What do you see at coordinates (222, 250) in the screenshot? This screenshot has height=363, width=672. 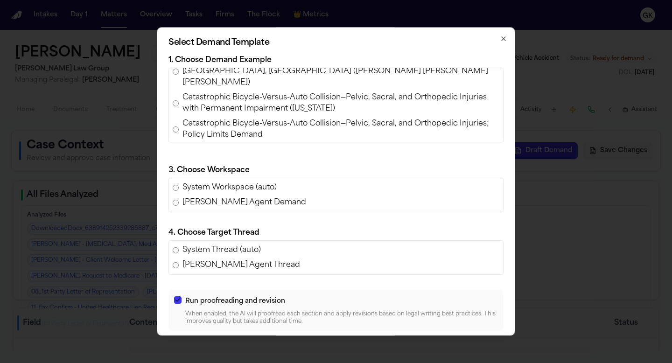 I see `span: System Thread (auto)` at bounding box center [222, 250].